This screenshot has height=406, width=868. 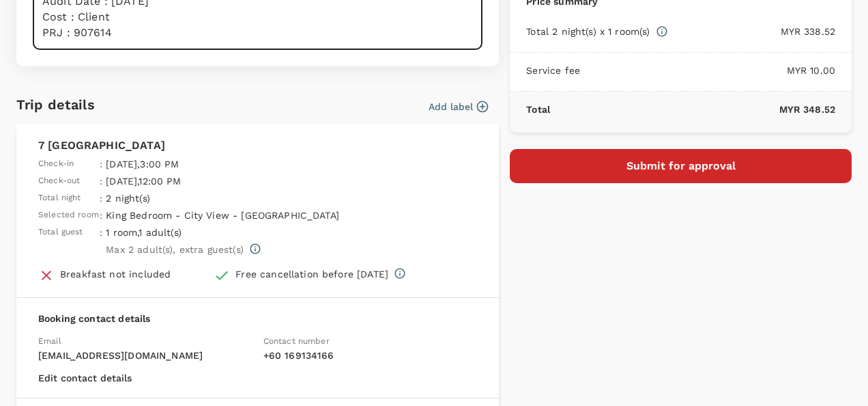 I want to click on button: Add label, so click(x=458, y=107).